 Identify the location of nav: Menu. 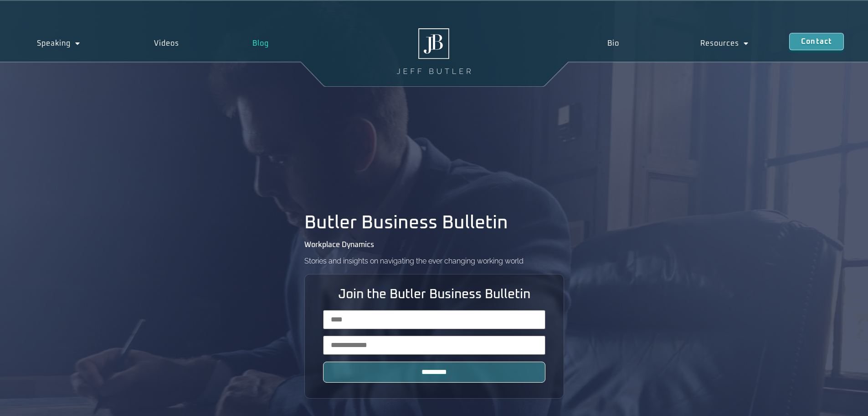
(678, 43).